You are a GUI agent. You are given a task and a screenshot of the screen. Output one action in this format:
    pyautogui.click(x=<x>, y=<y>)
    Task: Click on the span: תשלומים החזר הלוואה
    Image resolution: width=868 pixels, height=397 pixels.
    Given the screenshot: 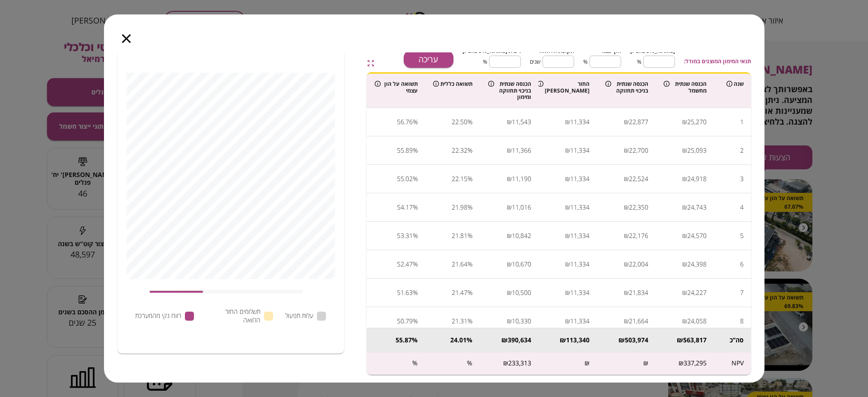 What is the action you would take?
    pyautogui.click(x=233, y=316)
    